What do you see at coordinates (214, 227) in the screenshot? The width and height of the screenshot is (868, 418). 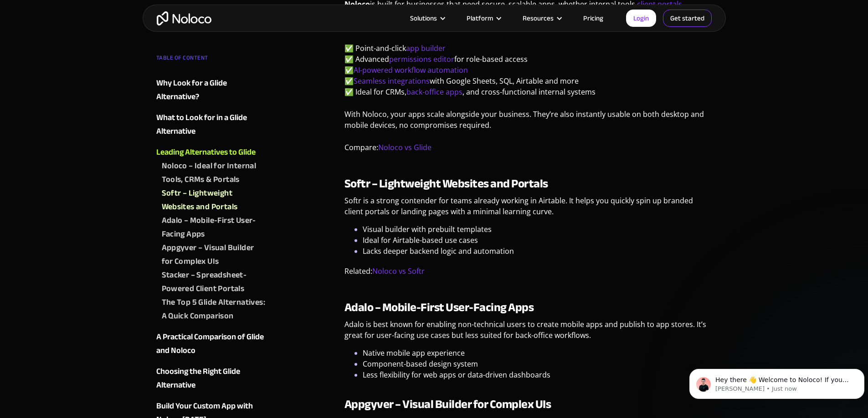 I see `a: Adalo – Mobile-First User-Facing Apps` at bounding box center [214, 227].